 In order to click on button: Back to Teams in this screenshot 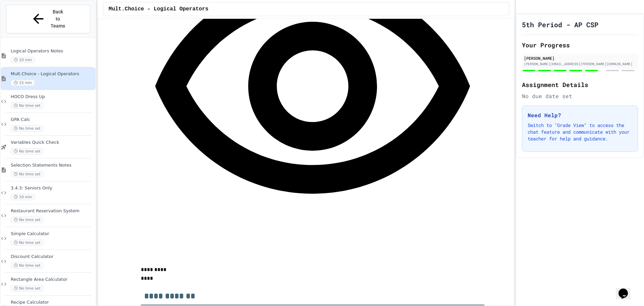, I will do `click(48, 19)`.